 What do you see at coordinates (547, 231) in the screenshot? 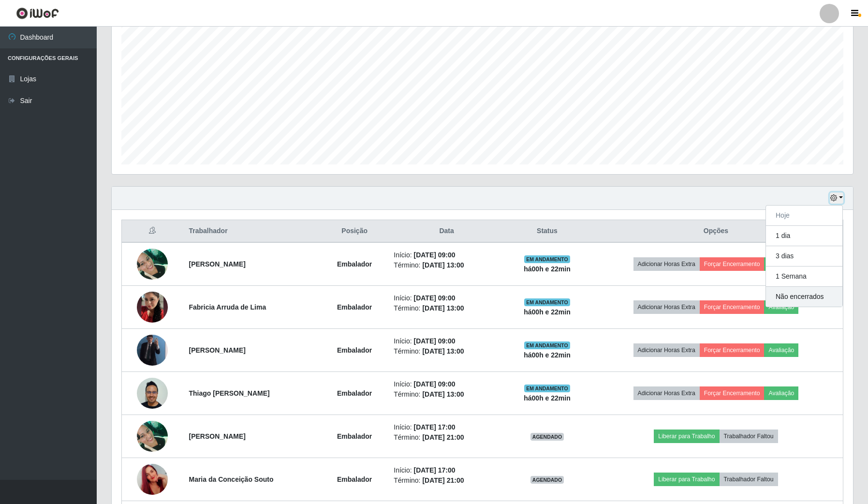
I see `th: Status` at bounding box center [547, 231].